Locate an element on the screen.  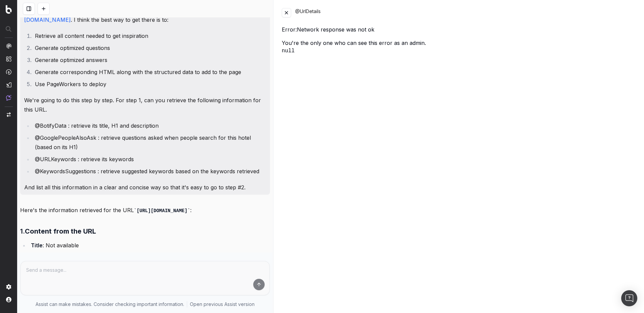
img: Switch project is located at coordinates (9, 114).